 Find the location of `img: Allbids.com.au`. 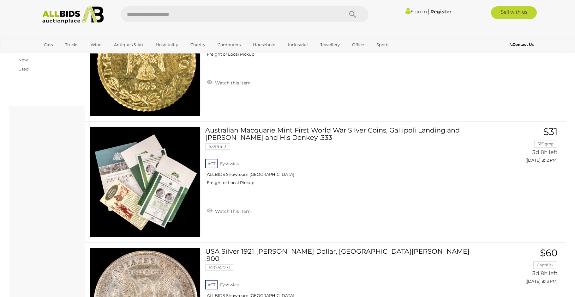

img: Allbids.com.au is located at coordinates (73, 15).